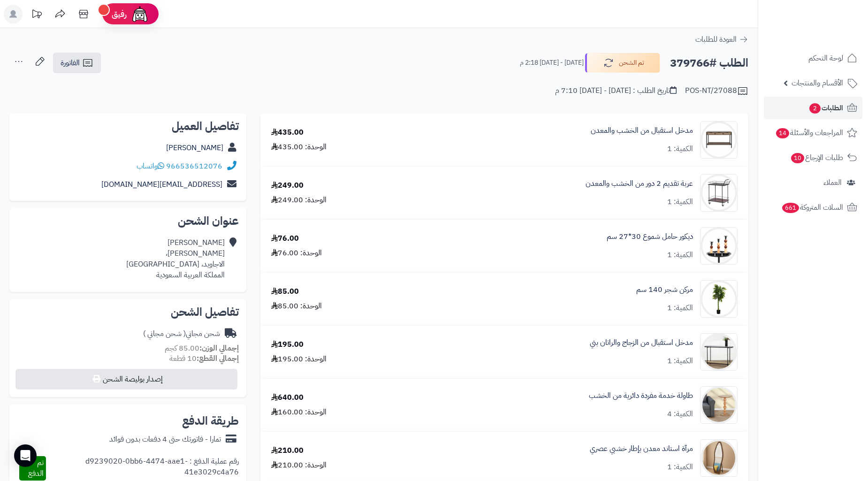  Describe the element at coordinates (142, 468) in the screenshot. I see `div: رقم عملية الدفع : d9239020-0bb6-4474-aae1-41e3029c4a76` at that location.